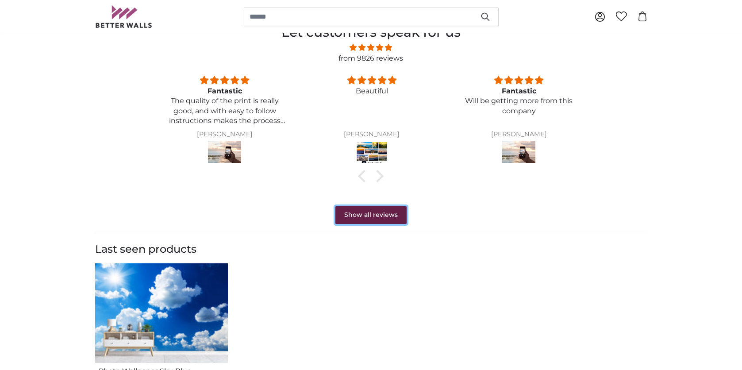 Image resolution: width=742 pixels, height=370 pixels. What do you see at coordinates (371, 249) in the screenshot?
I see `h3: Last seen products` at bounding box center [371, 249].